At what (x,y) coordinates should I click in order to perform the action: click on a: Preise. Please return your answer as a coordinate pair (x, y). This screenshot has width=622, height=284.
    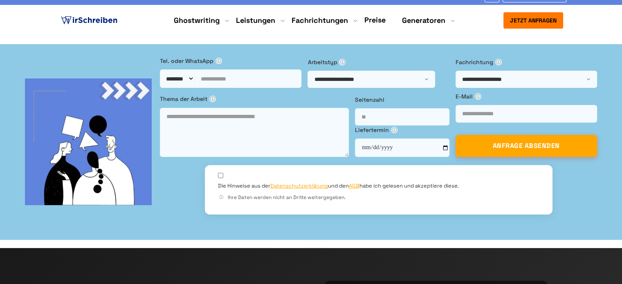
    Looking at the image, I should click on (375, 20).